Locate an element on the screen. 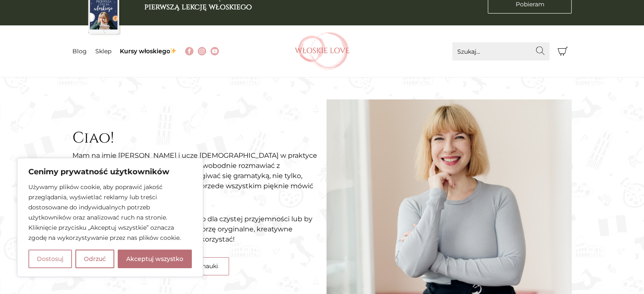  img: Włoskielove is located at coordinates (322, 51).